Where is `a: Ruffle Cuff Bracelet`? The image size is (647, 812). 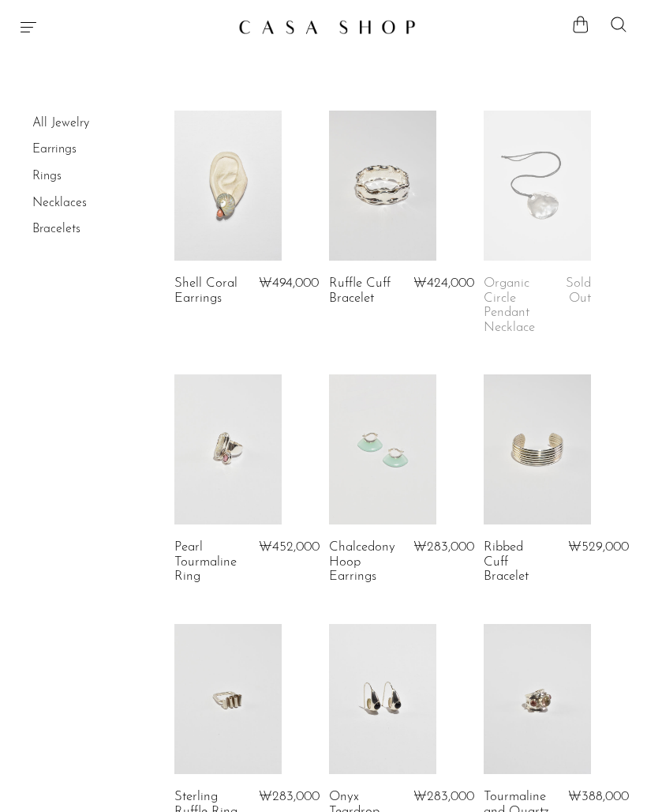 a: Ruffle Cuff Bracelet is located at coordinates (362, 291).